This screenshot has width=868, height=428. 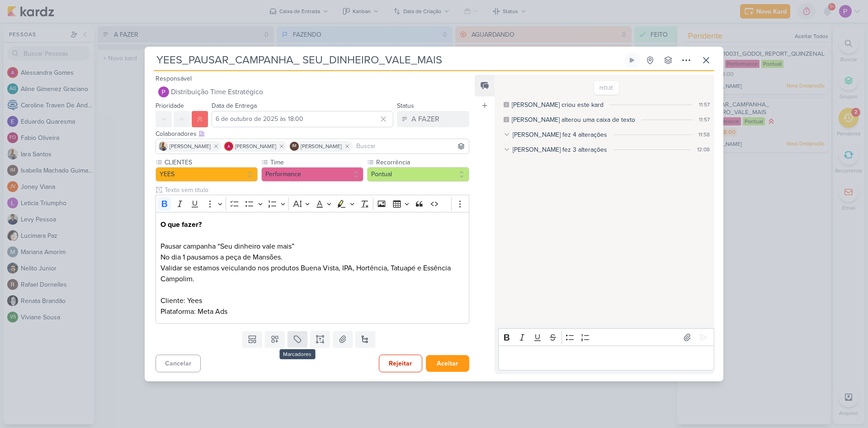 I want to click on button: Rejeitar, so click(x=401, y=363).